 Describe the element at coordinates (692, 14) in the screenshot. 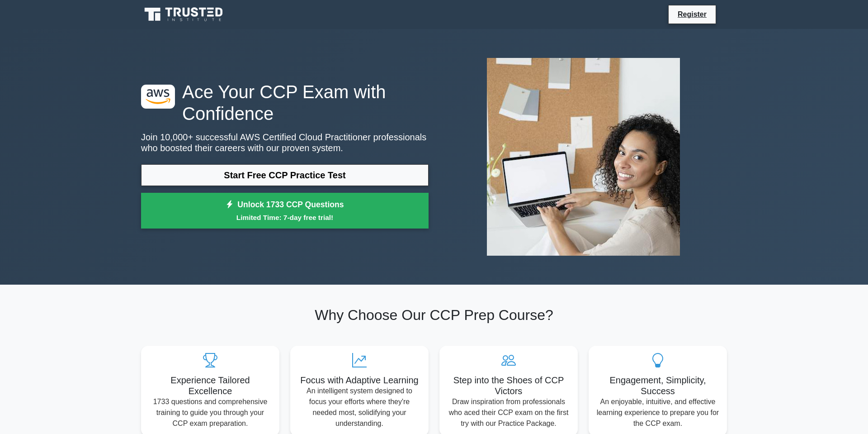

I see `a: Register` at that location.